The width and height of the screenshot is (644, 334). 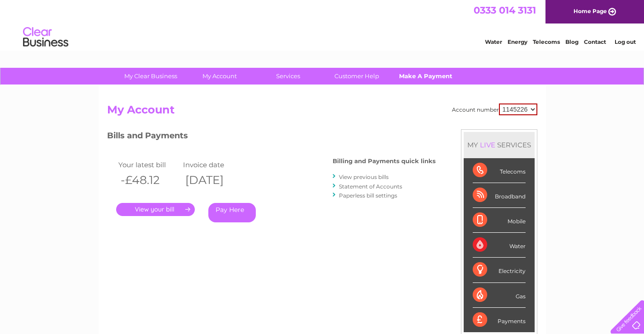 I want to click on a: Make A Payment, so click(x=425, y=76).